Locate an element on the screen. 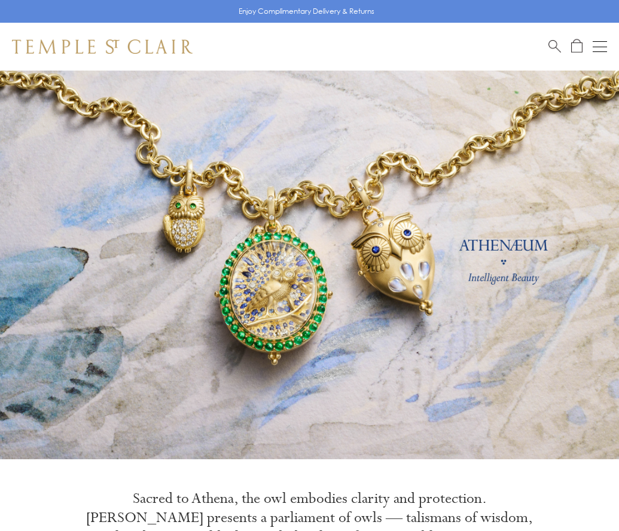  button: Open navigation is located at coordinates (600, 47).